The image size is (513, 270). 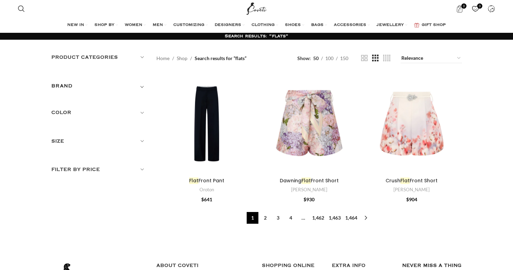 What do you see at coordinates (390, 25) in the screenshot?
I see `span: JEWELLERY` at bounding box center [390, 25].